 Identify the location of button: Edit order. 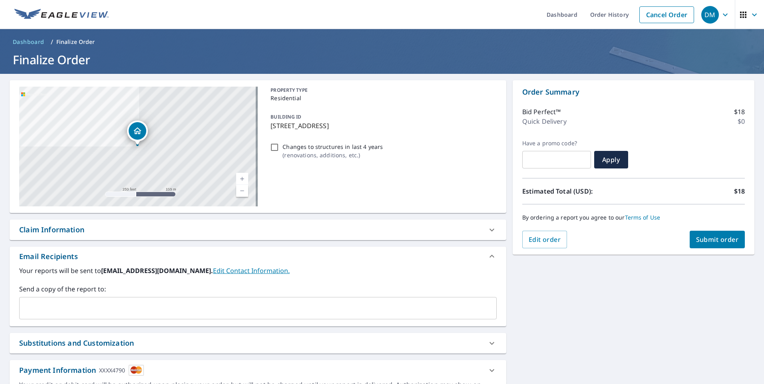
(544, 240).